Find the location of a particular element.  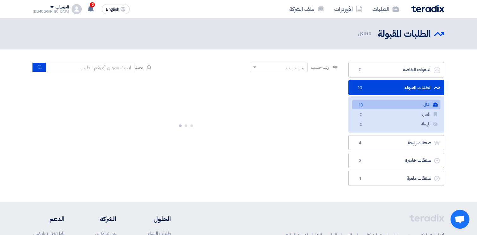

a: الطلبات المقبولة10 is located at coordinates (396, 88).